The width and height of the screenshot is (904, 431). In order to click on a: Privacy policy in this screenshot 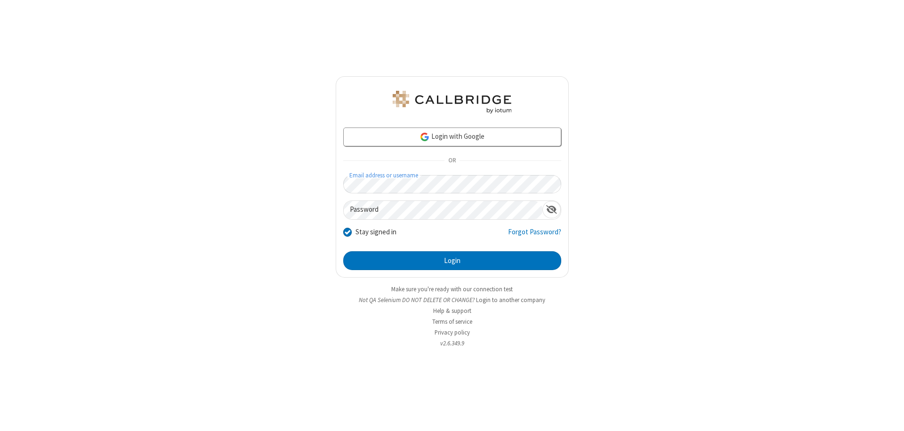, I will do `click(452, 332)`.